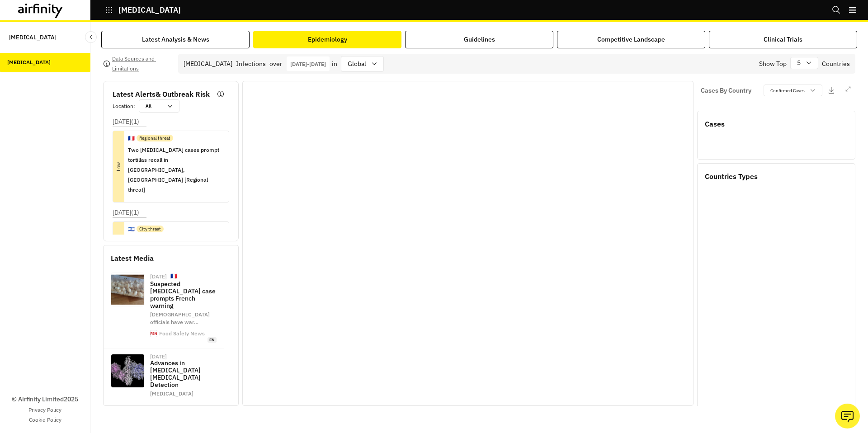 The width and height of the screenshot is (868, 433). What do you see at coordinates (251, 64) in the screenshot?
I see `p: Infections` at bounding box center [251, 64].